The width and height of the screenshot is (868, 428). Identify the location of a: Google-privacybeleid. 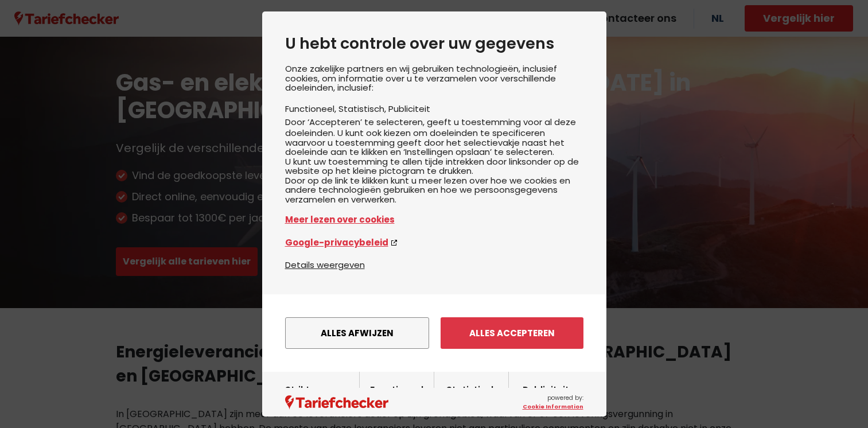
(435, 242).